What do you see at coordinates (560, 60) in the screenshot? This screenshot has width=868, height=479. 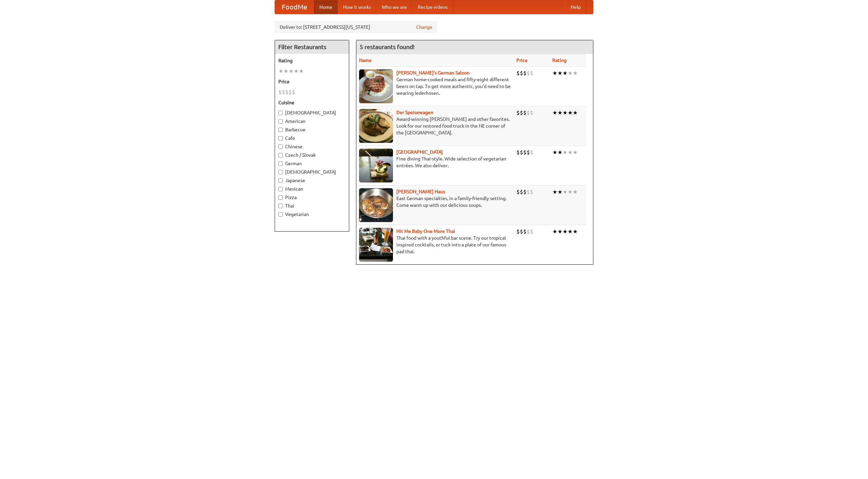 I see `a: Rating` at bounding box center [560, 60].